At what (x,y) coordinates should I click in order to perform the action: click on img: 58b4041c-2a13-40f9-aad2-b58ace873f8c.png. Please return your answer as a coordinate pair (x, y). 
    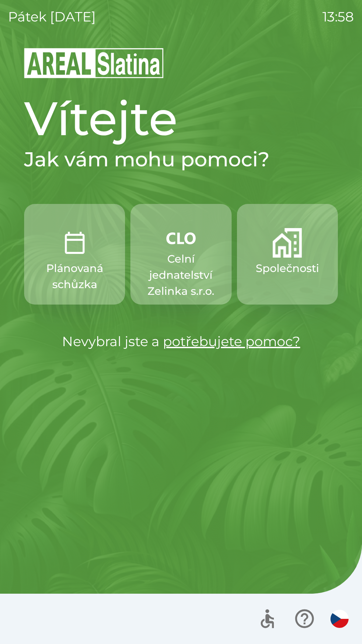
    Looking at the image, I should click on (288, 243).